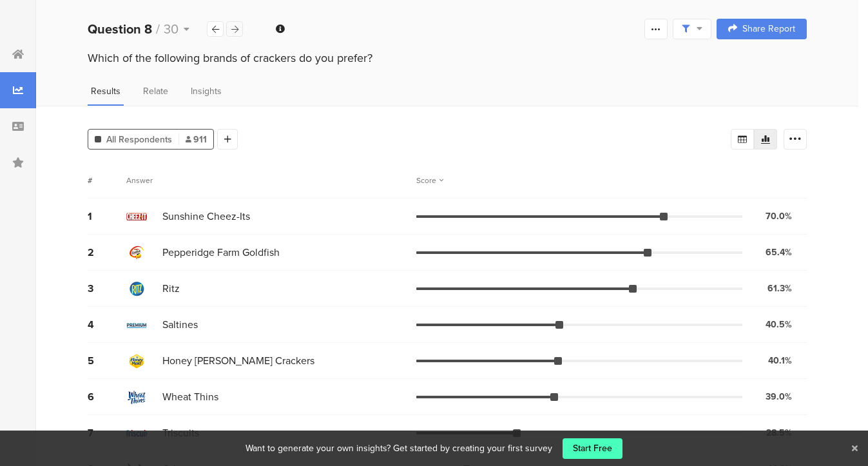 The width and height of the screenshot is (868, 466). Describe the element at coordinates (107, 252) in the screenshot. I see `div: 2` at that location.